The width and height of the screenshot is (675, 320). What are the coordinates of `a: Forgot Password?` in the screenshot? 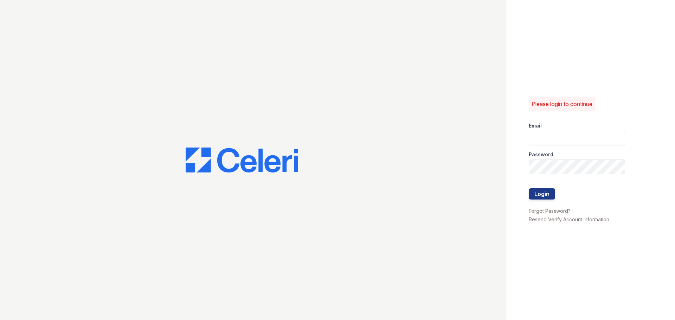 It's located at (550, 211).